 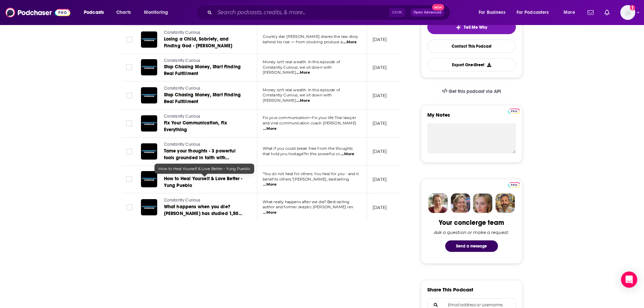 I want to click on div: Ask a question or make a request., so click(x=471, y=232).